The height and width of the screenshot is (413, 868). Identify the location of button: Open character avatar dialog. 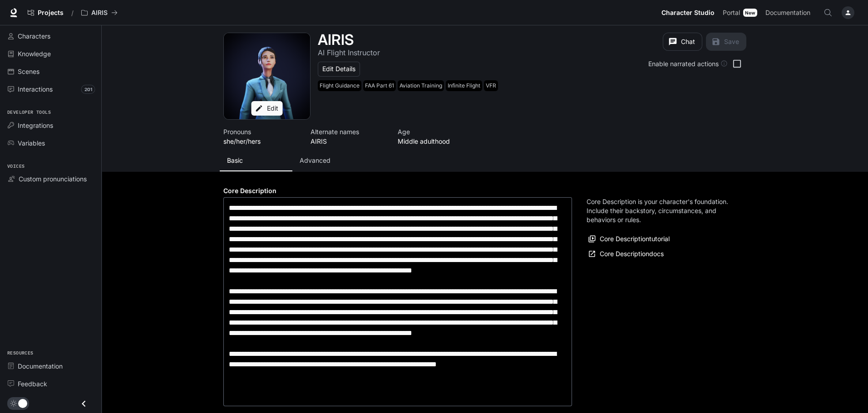
(267, 77).